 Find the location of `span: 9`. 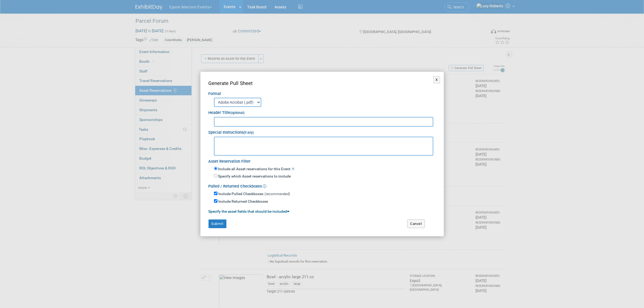

span: 9 is located at coordinates (293, 169).